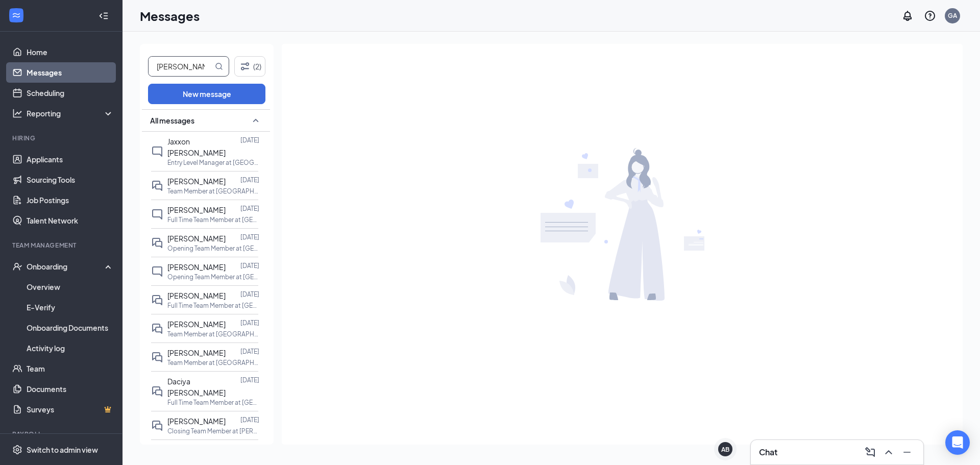 This screenshot has height=465, width=980. I want to click on button: New message, so click(206, 94).